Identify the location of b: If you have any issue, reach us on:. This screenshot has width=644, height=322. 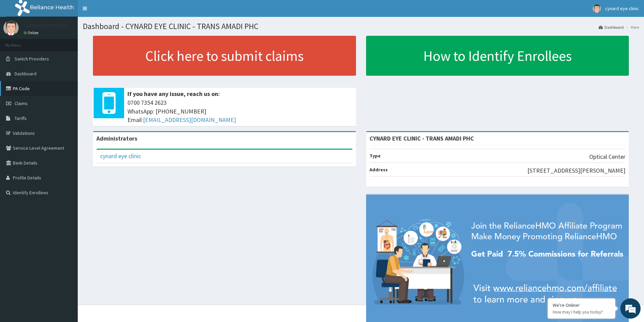
(173, 94).